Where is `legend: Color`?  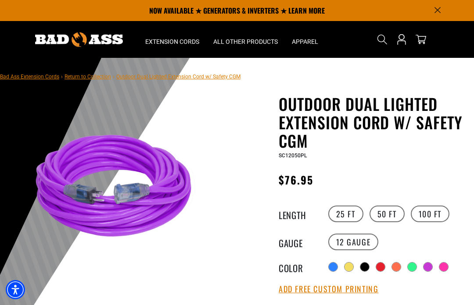
legend: Color is located at coordinates (301, 267).